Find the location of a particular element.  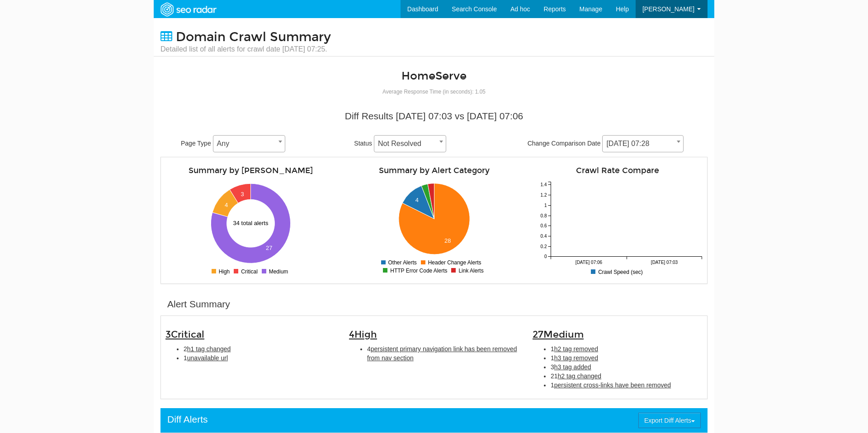

img: SEORadar is located at coordinates (188, 10).